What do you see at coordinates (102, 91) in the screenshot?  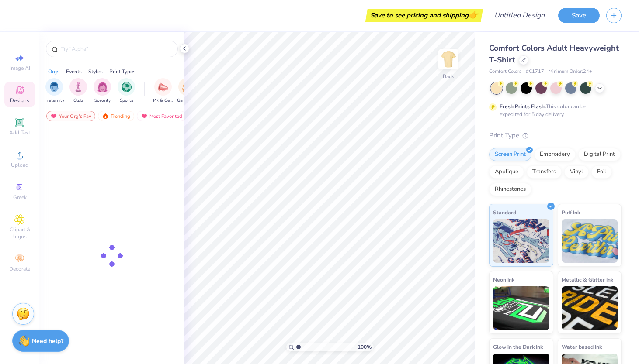 I see `div: filter for Sorority` at bounding box center [102, 91].